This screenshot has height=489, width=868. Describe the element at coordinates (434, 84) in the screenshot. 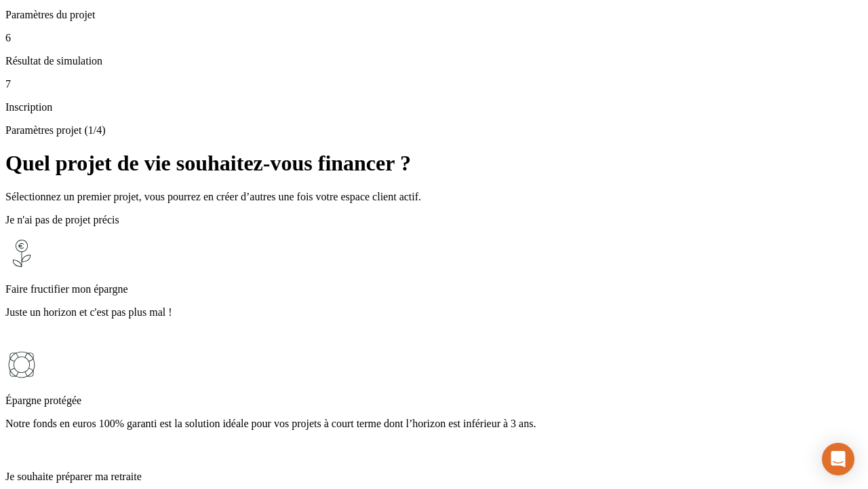

I see `p: 7` at that location.